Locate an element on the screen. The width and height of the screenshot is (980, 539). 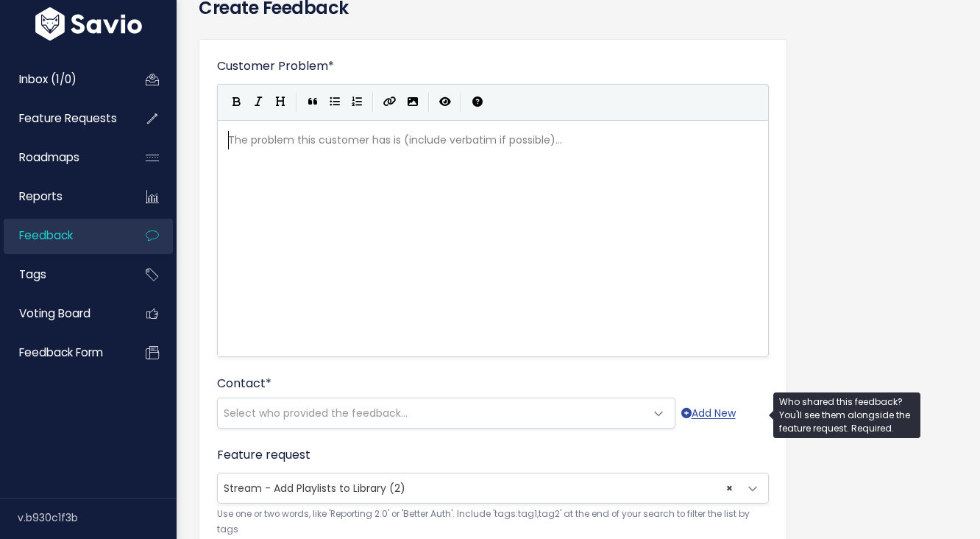
button: Numbered List is located at coordinates (357, 102).